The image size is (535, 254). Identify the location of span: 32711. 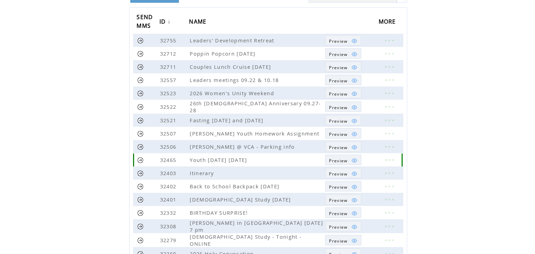
(169, 67).